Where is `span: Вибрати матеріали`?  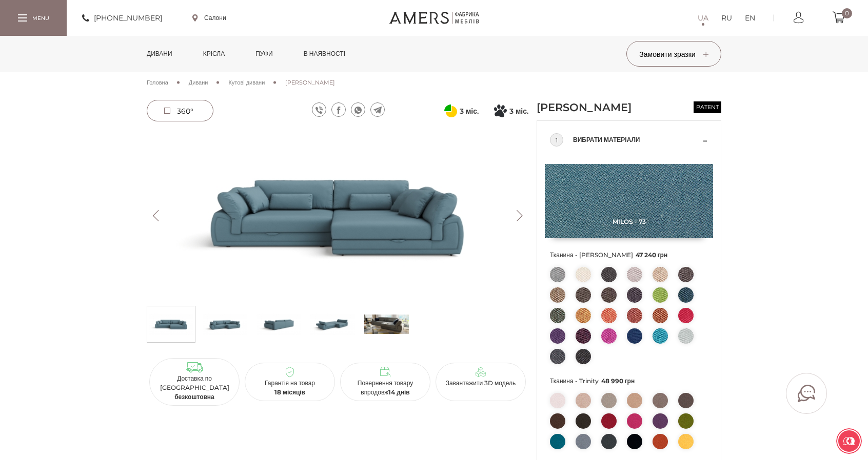
span: Вибрати матеріали is located at coordinates (636, 140).